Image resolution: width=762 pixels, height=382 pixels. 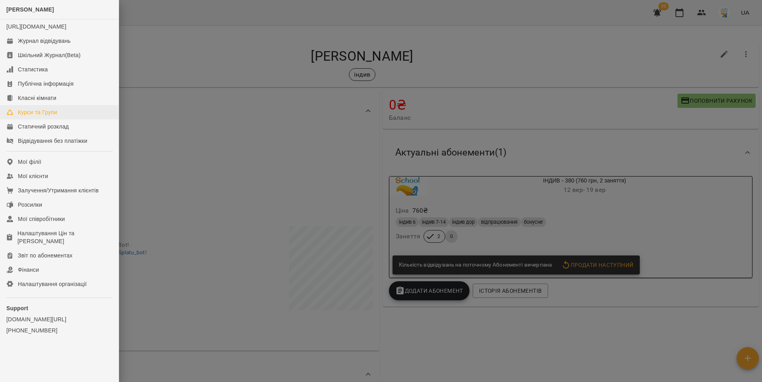 What do you see at coordinates (28, 270) in the screenshot?
I see `div: Фінанси` at bounding box center [28, 270].